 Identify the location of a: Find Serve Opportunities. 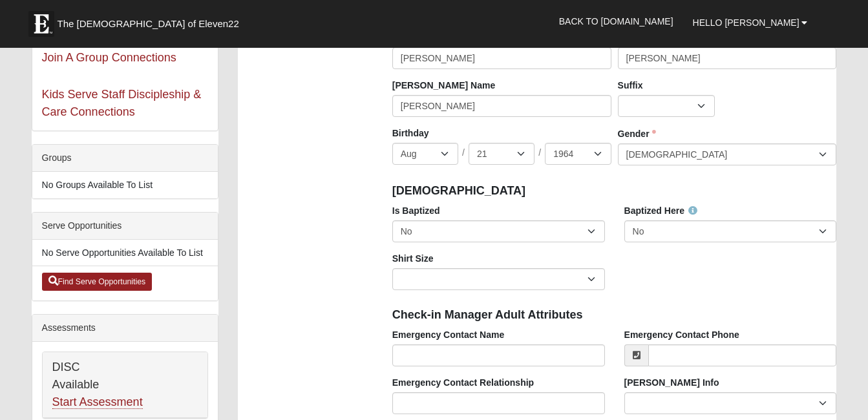
(97, 281).